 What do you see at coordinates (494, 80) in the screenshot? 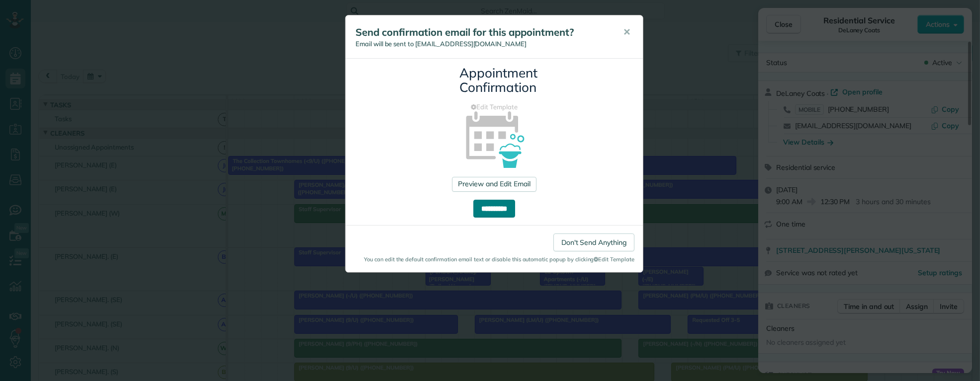
I see `h3: Appointment Confirmation` at bounding box center [494, 80].